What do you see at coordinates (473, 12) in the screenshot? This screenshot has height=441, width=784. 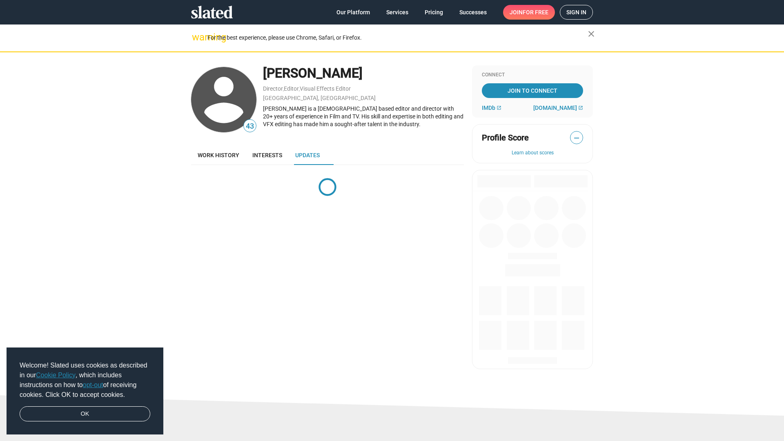 I see `span: Successes` at bounding box center [473, 12].